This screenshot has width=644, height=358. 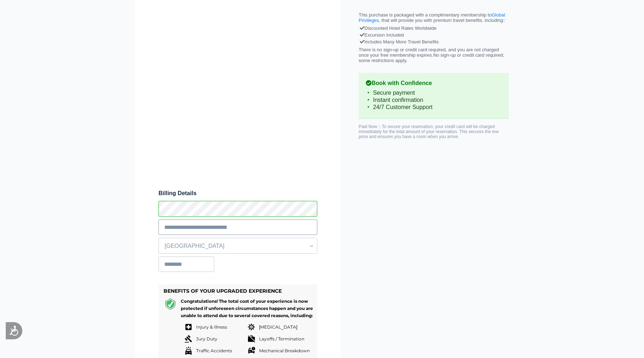 What do you see at coordinates (434, 55) in the screenshot?
I see `p: There is no sign-up or credit card required, and you are not charged once your free membership ex...` at bounding box center [434, 55].